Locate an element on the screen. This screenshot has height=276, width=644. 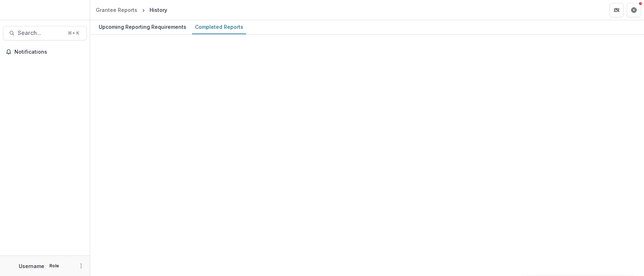
a: Grantee Reports is located at coordinates (116, 10).